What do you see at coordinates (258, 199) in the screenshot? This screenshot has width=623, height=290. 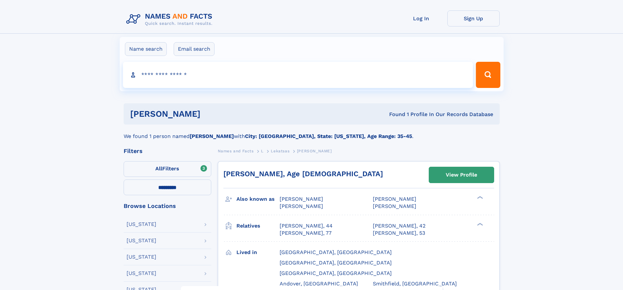 I see `h3: Also known as` at bounding box center [258, 199].